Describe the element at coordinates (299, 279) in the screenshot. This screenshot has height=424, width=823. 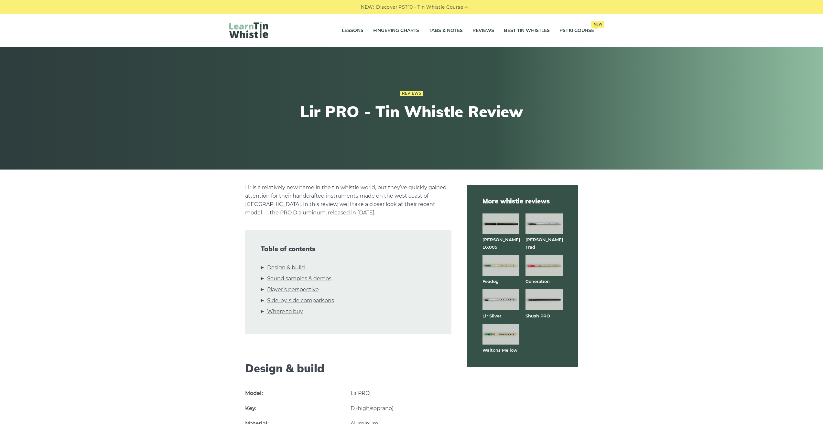
I see `a: Sound samples & demos` at that location.